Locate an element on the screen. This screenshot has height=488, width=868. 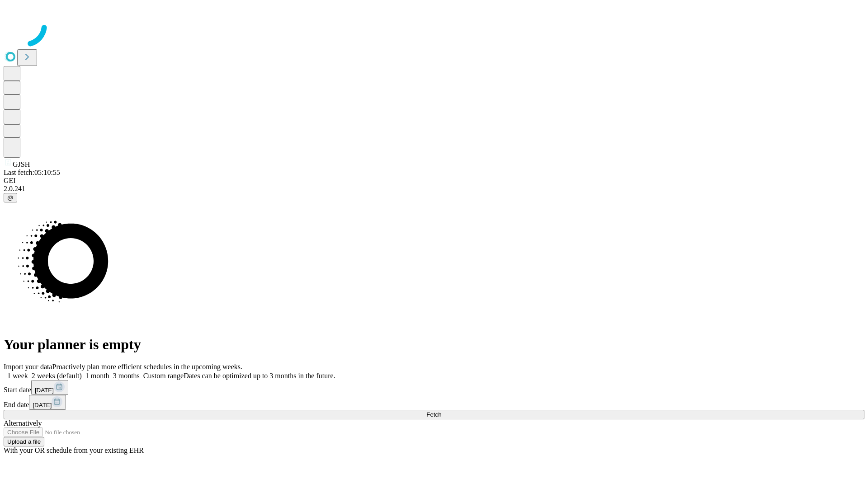
span: Custom range is located at coordinates (163, 376).